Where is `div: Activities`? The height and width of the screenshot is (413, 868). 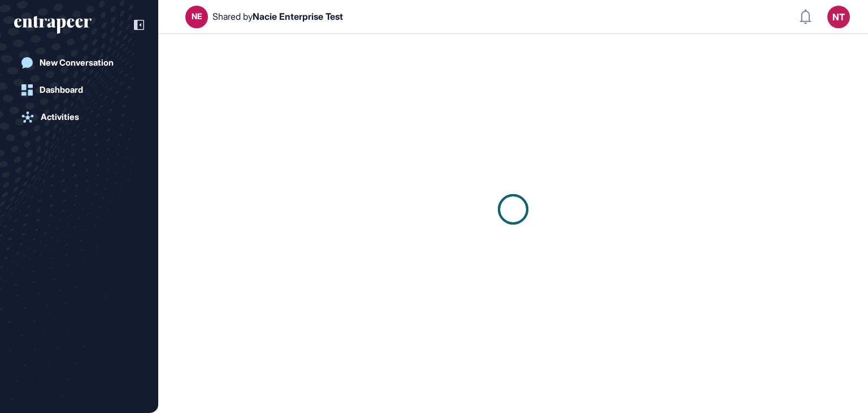 div: Activities is located at coordinates (60, 117).